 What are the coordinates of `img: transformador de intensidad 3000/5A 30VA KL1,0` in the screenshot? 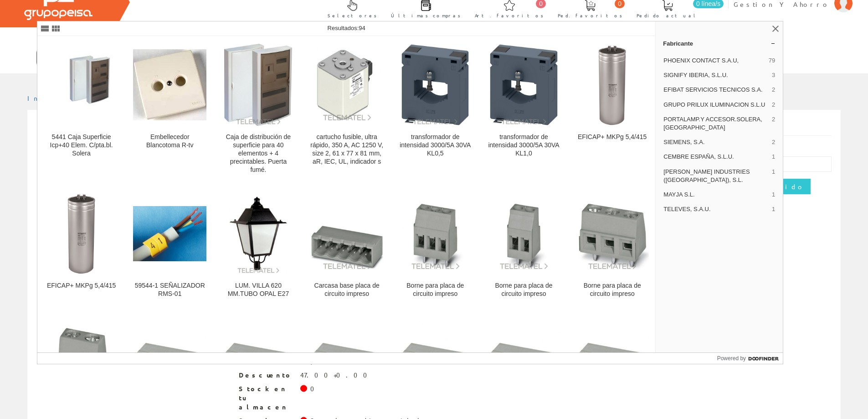 It's located at (524, 85).